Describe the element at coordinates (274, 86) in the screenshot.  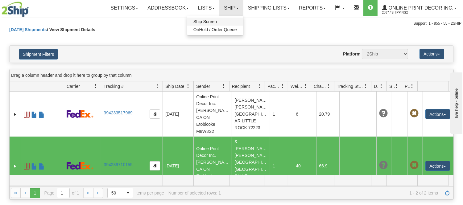
I see `span: Packages` at that location.